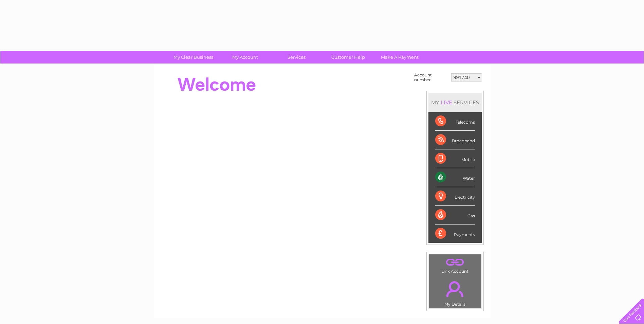 This screenshot has height=324, width=644. What do you see at coordinates (430, 77) in the screenshot?
I see `td: Account number` at bounding box center [430, 77].